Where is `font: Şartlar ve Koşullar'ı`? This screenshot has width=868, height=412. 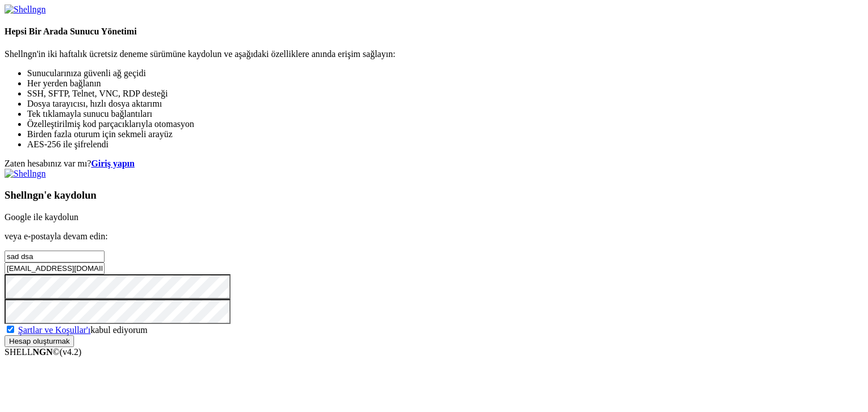 font: Şartlar ve Koşullar'ı is located at coordinates (54, 330).